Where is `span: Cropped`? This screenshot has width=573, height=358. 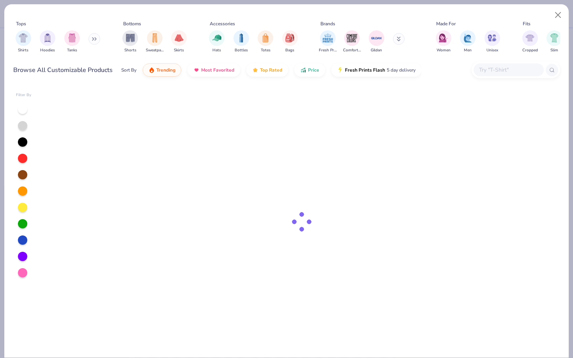 span: Cropped is located at coordinates (530, 50).